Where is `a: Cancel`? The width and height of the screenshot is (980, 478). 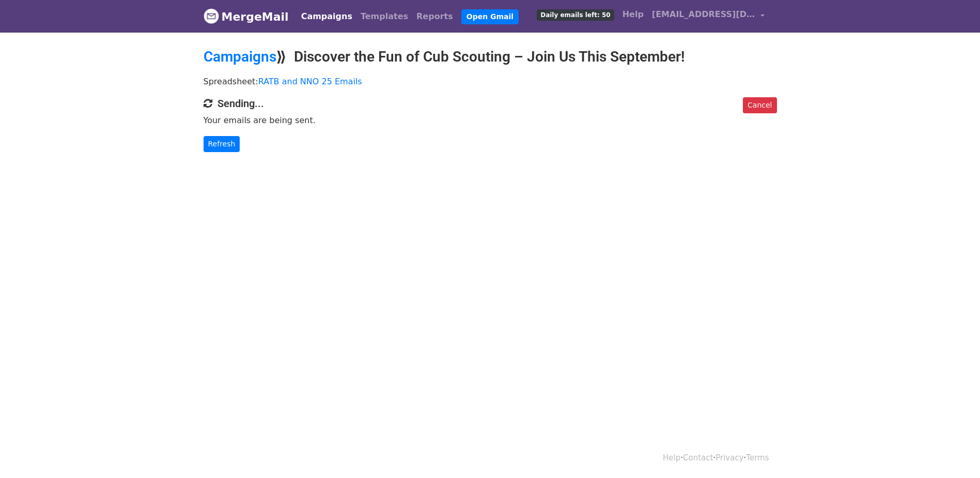
a: Cancel is located at coordinates (760, 105).